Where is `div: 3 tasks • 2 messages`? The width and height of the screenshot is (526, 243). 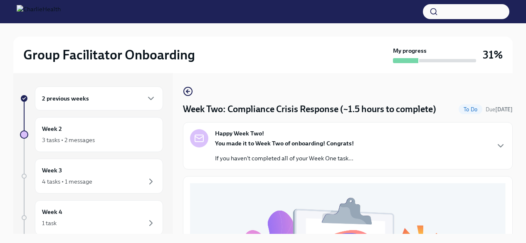 div: 3 tasks • 2 messages is located at coordinates (68, 140).